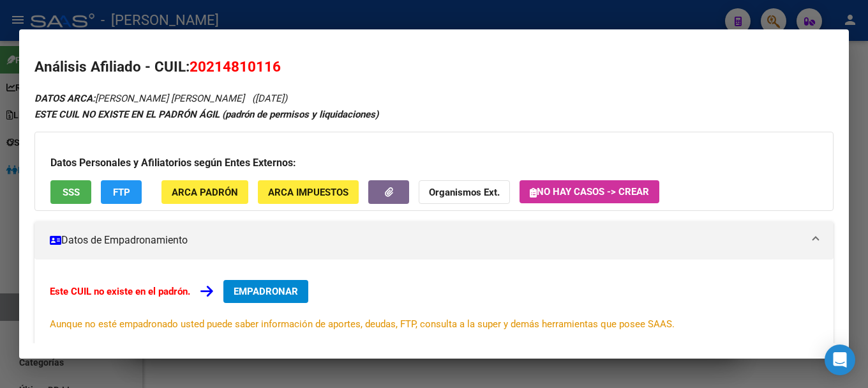 This screenshot has width=868, height=388. What do you see at coordinates (308, 191) in the screenshot?
I see `button: ARCA Impuestos` at bounding box center [308, 191].